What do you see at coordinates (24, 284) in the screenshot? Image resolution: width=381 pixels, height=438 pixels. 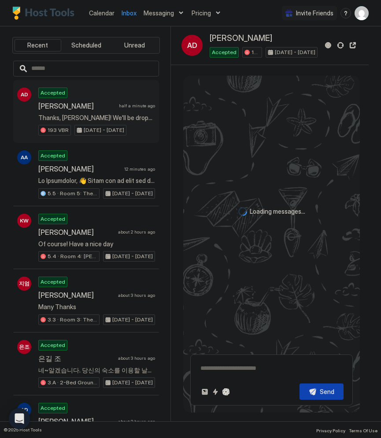 I see `span: 지엄` at bounding box center [24, 284].